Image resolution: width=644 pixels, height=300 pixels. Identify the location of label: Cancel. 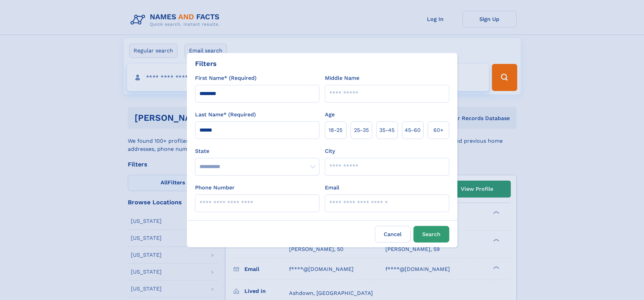
(393, 234).